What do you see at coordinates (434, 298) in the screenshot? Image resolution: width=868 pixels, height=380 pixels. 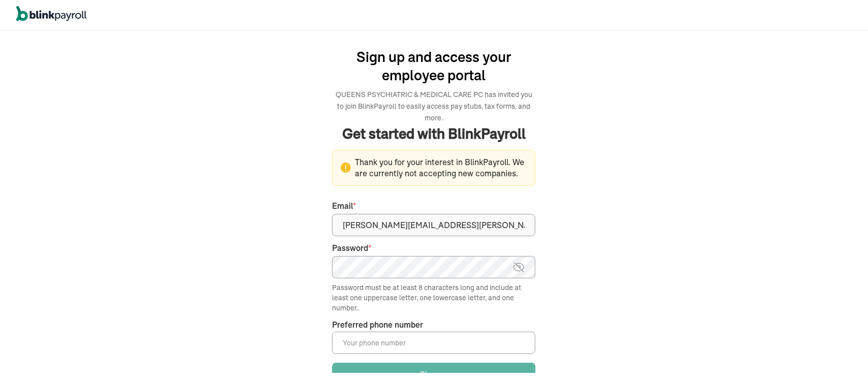 I see `div: Password must be at least 8 characters long and include at least one uppercase letter, one lowerc...` at bounding box center [434, 298].